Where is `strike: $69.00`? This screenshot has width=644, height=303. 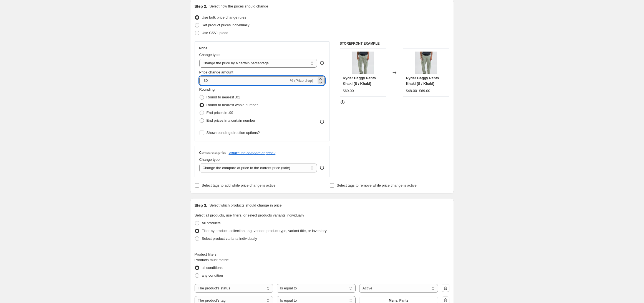
strike: $69.00 is located at coordinates (424, 91).